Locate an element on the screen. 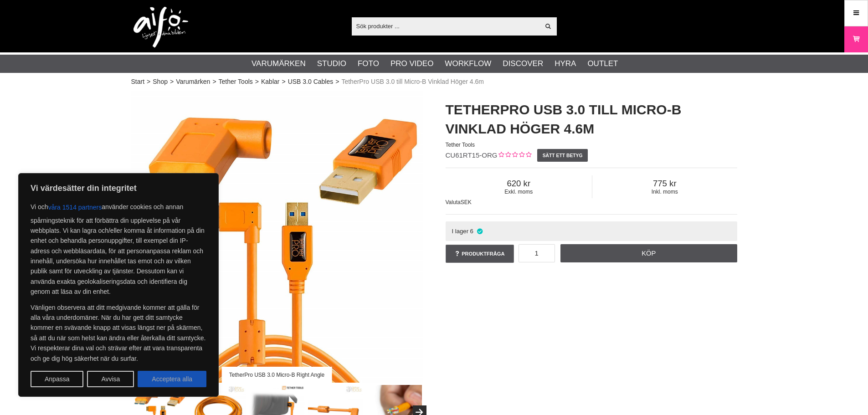 This screenshot has width=868, height=415. span: Tether Tools is located at coordinates (460, 145).